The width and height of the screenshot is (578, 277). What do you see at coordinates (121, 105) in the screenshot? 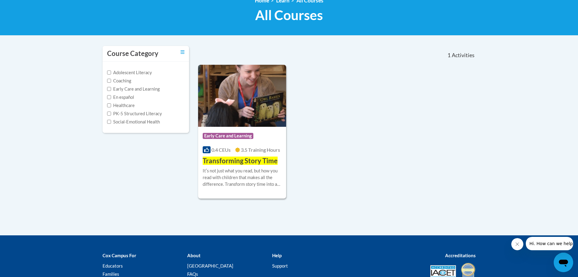
I see `label: Healthcare` at bounding box center [121, 105].